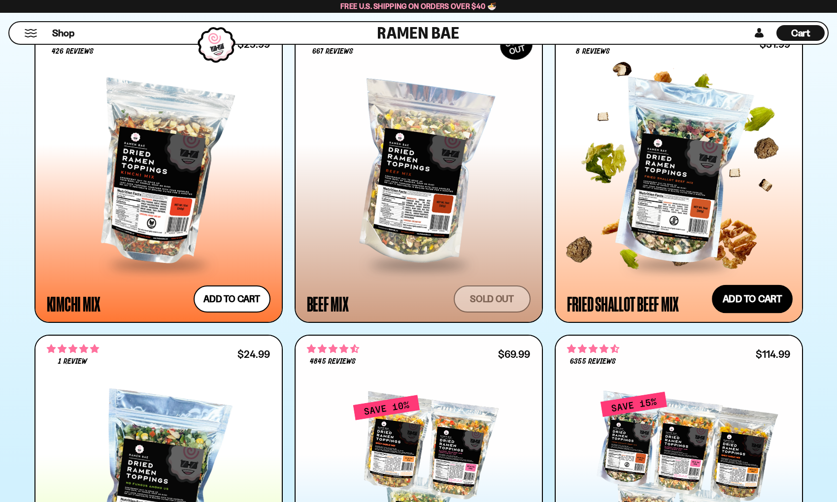 This screenshot has width=837, height=502. I want to click on div: $69.99, so click(514, 354).